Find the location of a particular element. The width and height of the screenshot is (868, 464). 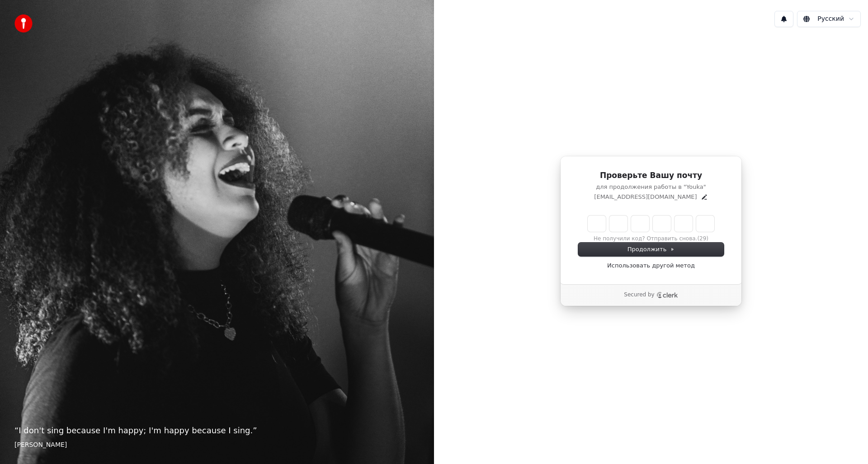

p: для продолжения работы в "Youka" is located at coordinates (651, 187).